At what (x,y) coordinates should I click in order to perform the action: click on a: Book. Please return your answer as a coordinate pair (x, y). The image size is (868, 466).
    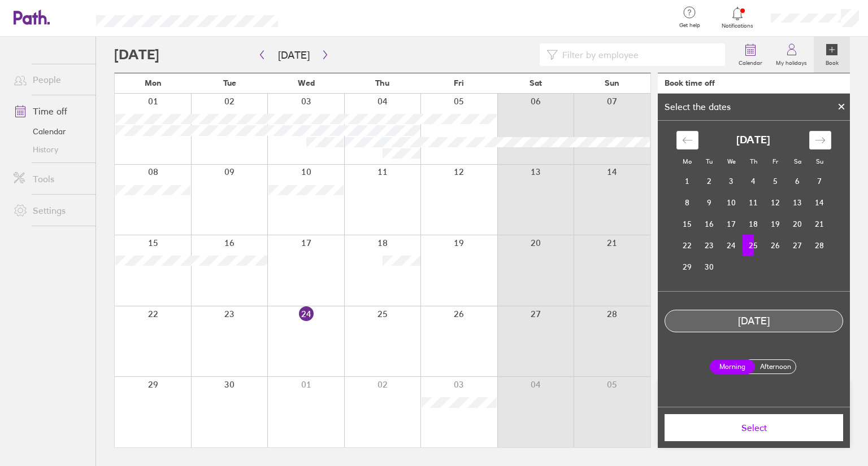
    Looking at the image, I should click on (832, 55).